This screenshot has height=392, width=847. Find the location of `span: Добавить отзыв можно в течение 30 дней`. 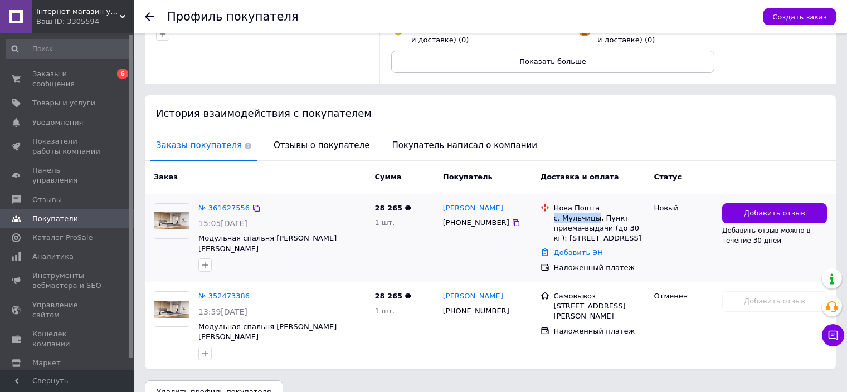

span: Добавить отзыв можно в течение 30 дней is located at coordinates (766, 236).